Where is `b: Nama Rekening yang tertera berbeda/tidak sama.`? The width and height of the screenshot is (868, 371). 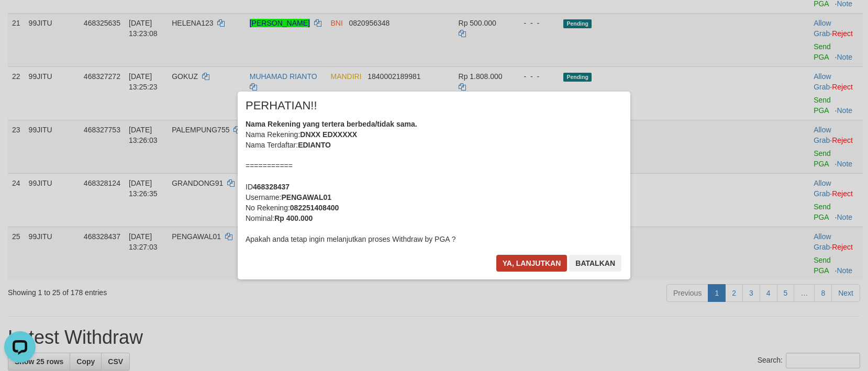
b: Nama Rekening yang tertera berbeda/tidak sama. is located at coordinates (332, 124).